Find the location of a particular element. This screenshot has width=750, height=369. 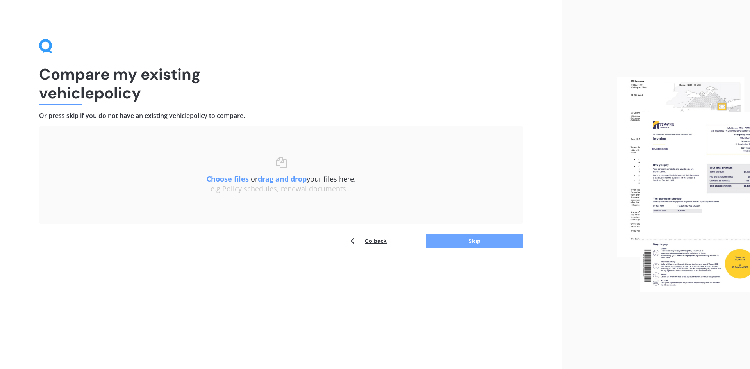

h1: Compare my existing vehicle policy is located at coordinates (281, 84).